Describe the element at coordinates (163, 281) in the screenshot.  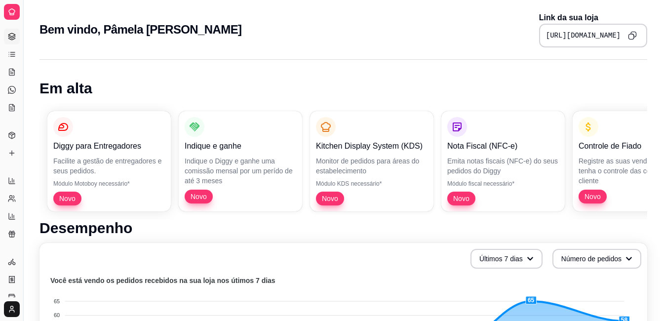
I see `text: Você está vendo os pedidos recebidos na sua loja nos útimos 7 dias` at that location.